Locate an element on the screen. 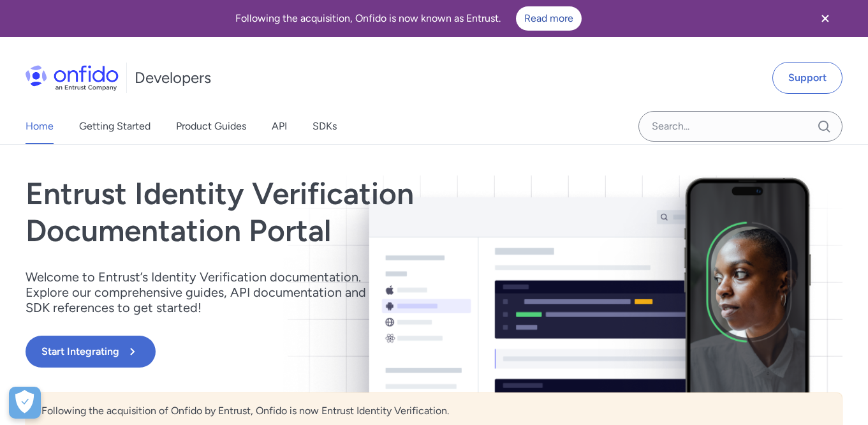  div: Cookie Preferences is located at coordinates (25, 403).